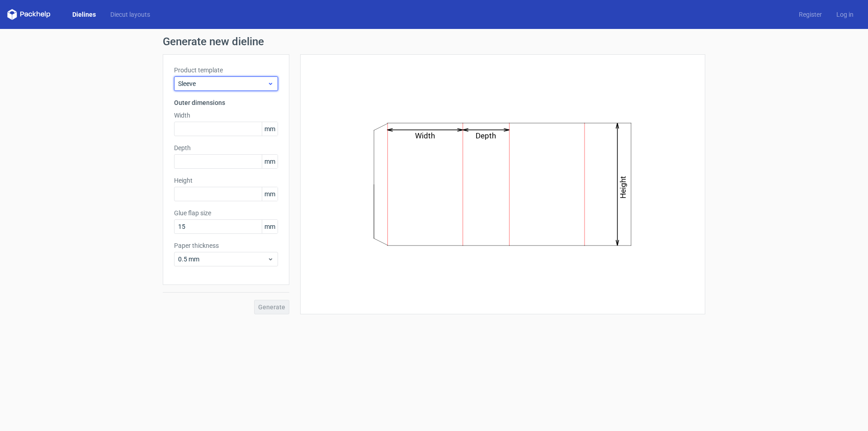 The width and height of the screenshot is (868, 431). I want to click on a: Dielines, so click(84, 15).